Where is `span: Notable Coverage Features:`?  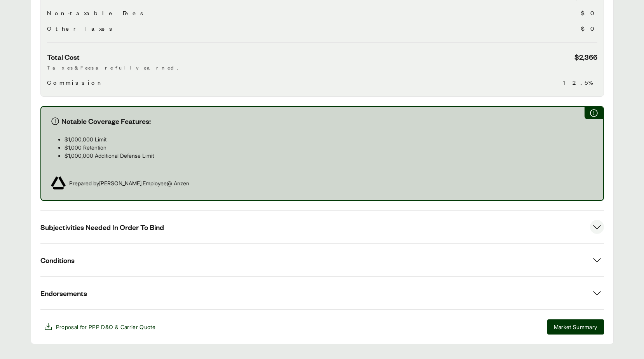
span: Notable Coverage Features: is located at coordinates (106, 121).